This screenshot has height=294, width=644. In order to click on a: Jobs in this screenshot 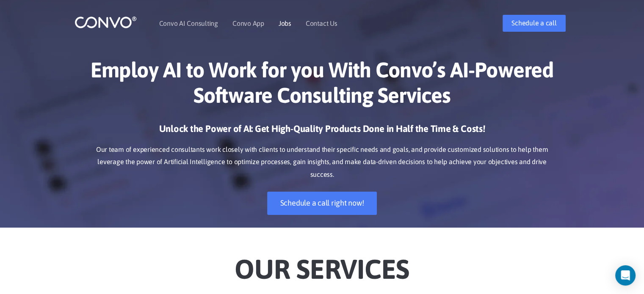, I will do `click(285, 23)`.